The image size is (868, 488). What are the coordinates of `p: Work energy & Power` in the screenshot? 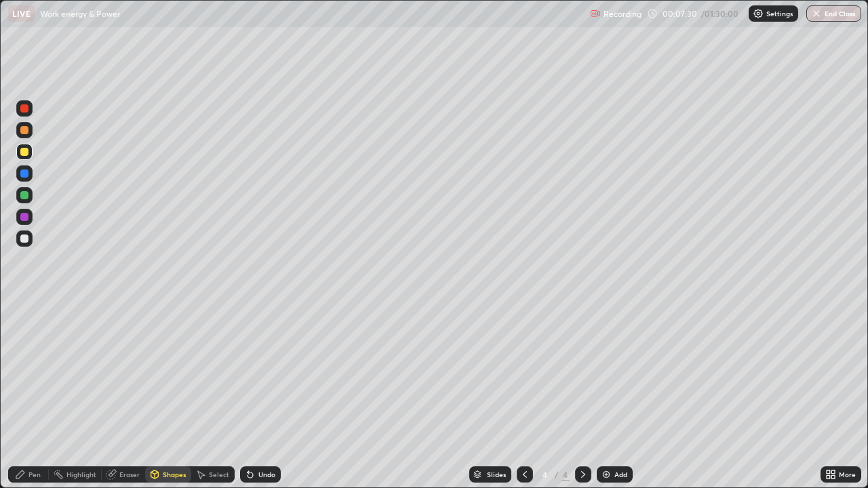 It's located at (80, 13).